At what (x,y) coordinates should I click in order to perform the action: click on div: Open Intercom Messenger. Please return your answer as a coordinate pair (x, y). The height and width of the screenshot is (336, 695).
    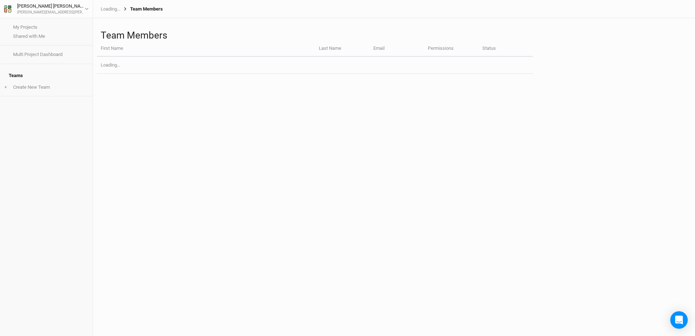
    Looking at the image, I should click on (679, 320).